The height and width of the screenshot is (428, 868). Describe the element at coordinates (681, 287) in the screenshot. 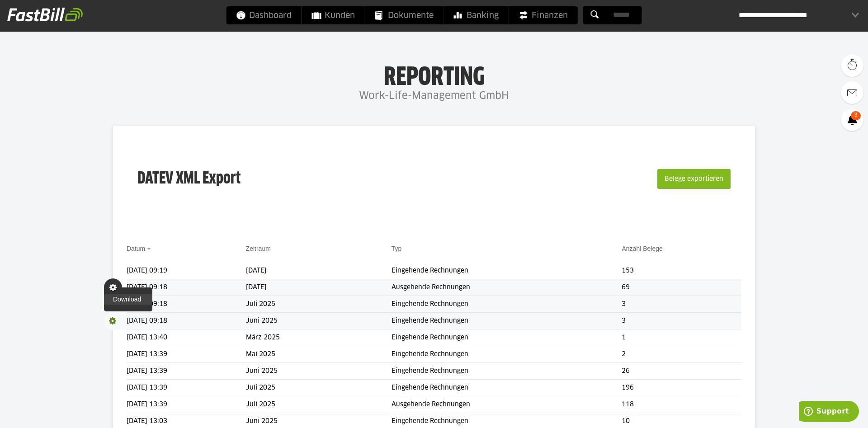

I see `td: 69` at that location.